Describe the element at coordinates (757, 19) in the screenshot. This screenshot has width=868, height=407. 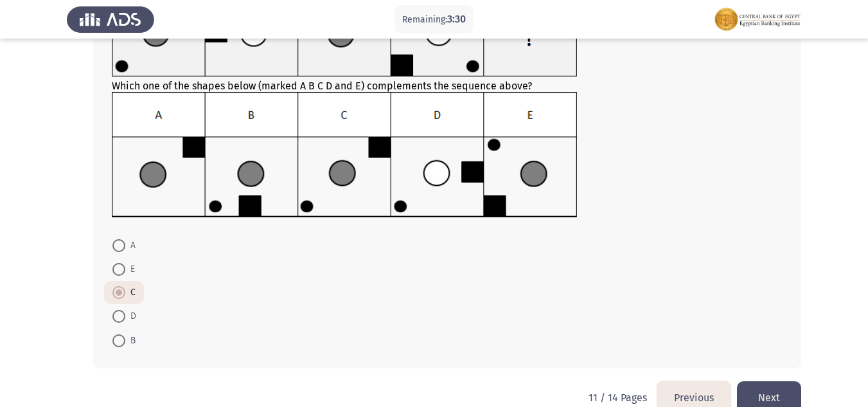
I see `img: Assessment logo of FOCUS Assessment 3 Modules EN` at that location.